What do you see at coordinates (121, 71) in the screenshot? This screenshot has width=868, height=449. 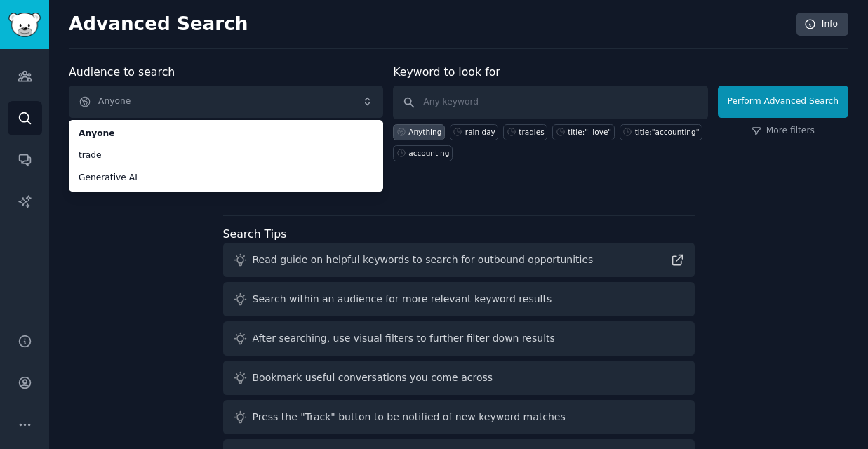 I see `label: Audience to search` at bounding box center [121, 71].